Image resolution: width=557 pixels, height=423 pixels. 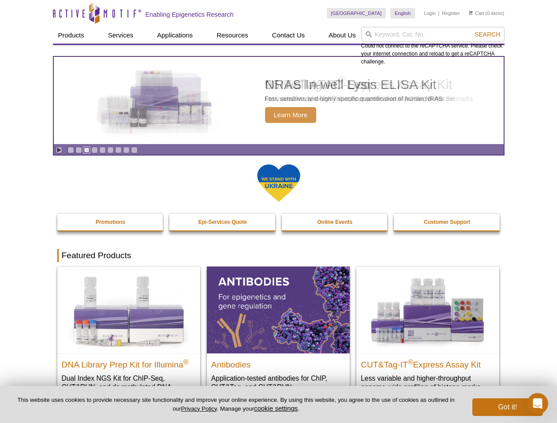 What do you see at coordinates (486, 13) in the screenshot?
I see `li: (0 items)` at bounding box center [486, 13].